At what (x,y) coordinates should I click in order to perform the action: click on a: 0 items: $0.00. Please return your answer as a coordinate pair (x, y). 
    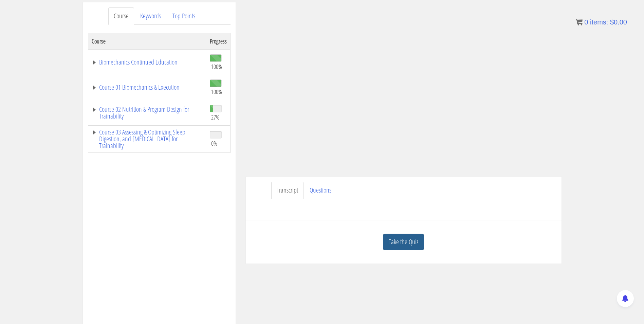
    Looking at the image, I should click on (601, 22).